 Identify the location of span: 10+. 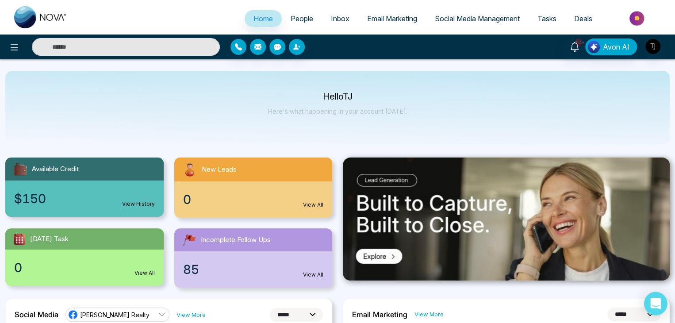
(578, 42).